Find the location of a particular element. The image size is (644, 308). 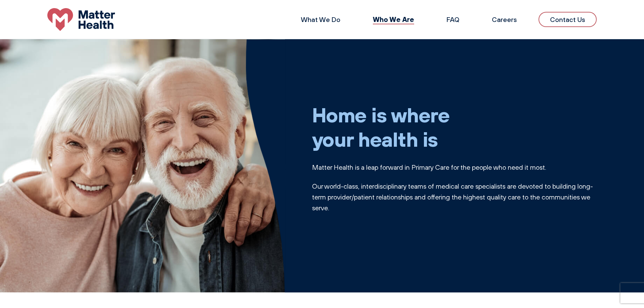

a: FAQ is located at coordinates (453, 19).